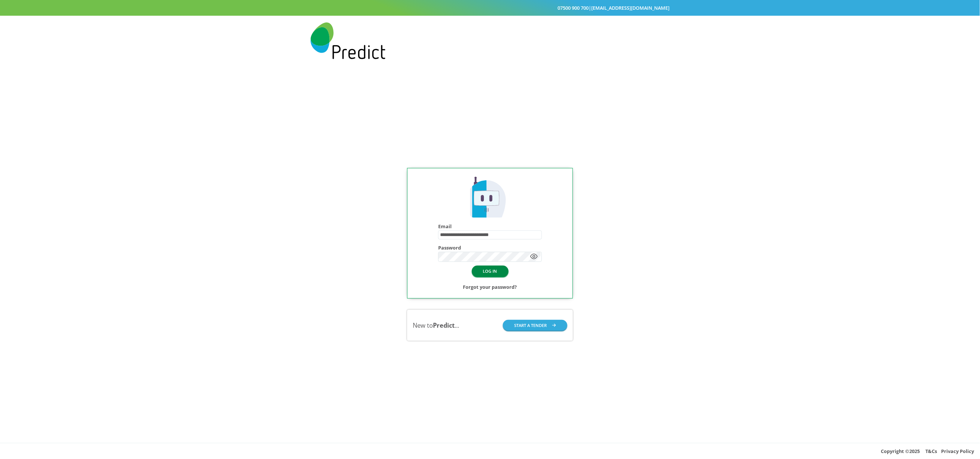  Describe the element at coordinates (444, 325) in the screenshot. I see `b: Predict` at that location.